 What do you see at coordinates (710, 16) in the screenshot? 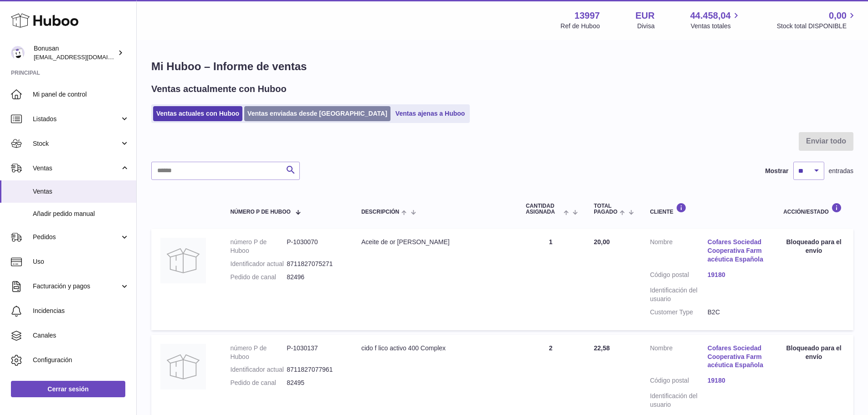
I see `span: 44.458,04` at bounding box center [710, 16].